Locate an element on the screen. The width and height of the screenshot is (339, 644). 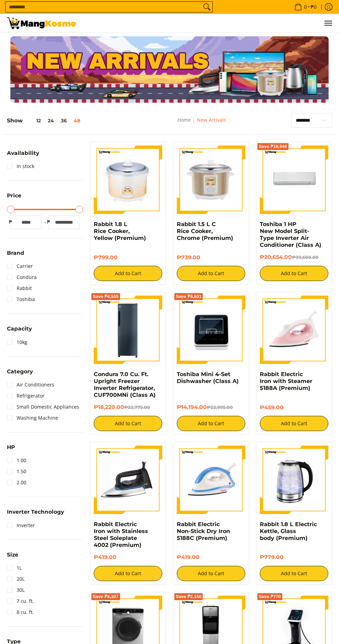
a: Toshiba is located at coordinates (21, 299).